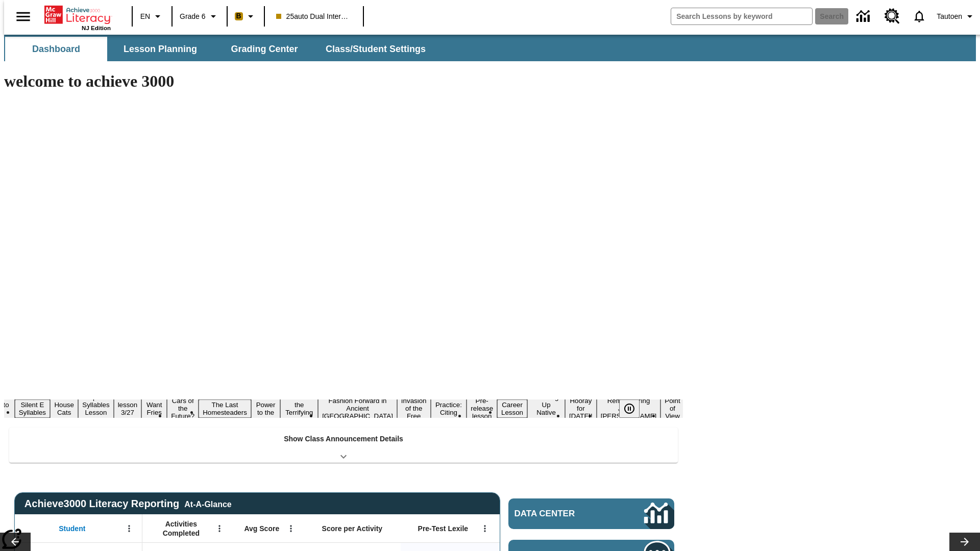  What do you see at coordinates (78, 17) in the screenshot?
I see `div: Home` at bounding box center [78, 17].